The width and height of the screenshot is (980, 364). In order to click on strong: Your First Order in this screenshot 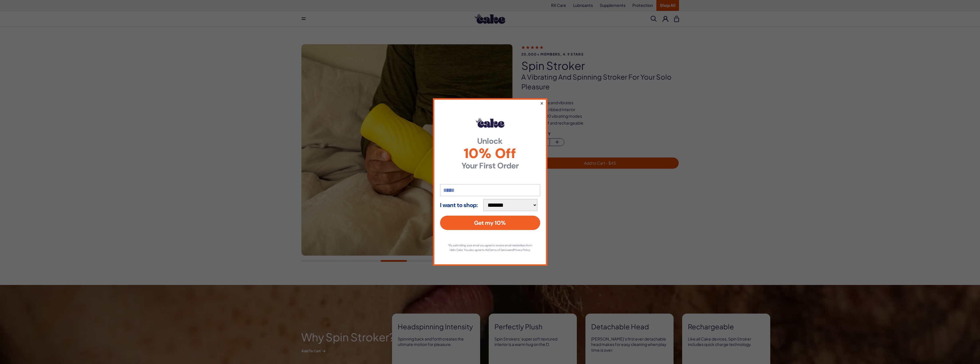, I will do `click(490, 166)`.